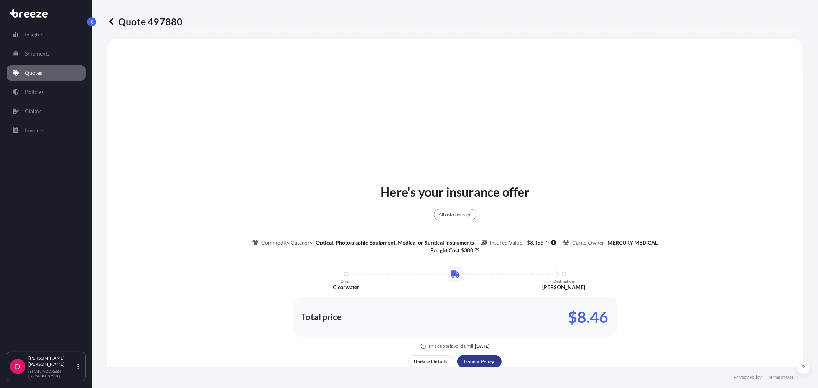 This screenshot has width=818, height=388. Describe the element at coordinates (34, 35) in the screenshot. I see `p: Insights` at that location.